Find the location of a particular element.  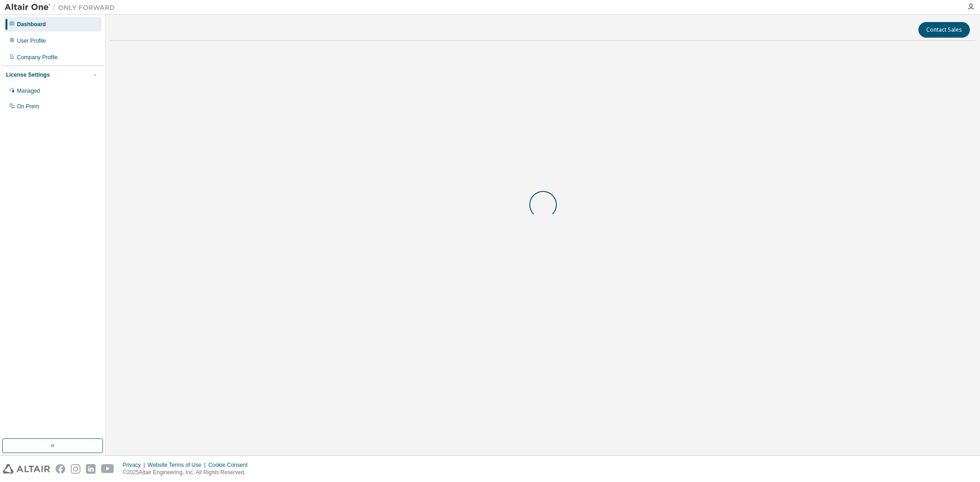

img: Altair One is located at coordinates (62, 7).